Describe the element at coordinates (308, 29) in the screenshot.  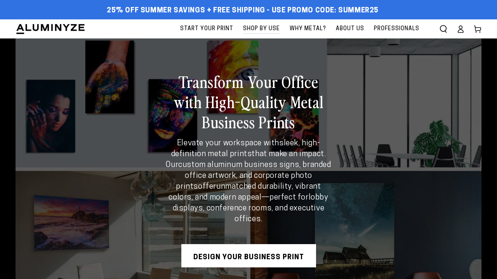
I see `a: Why Metal?` at that location.